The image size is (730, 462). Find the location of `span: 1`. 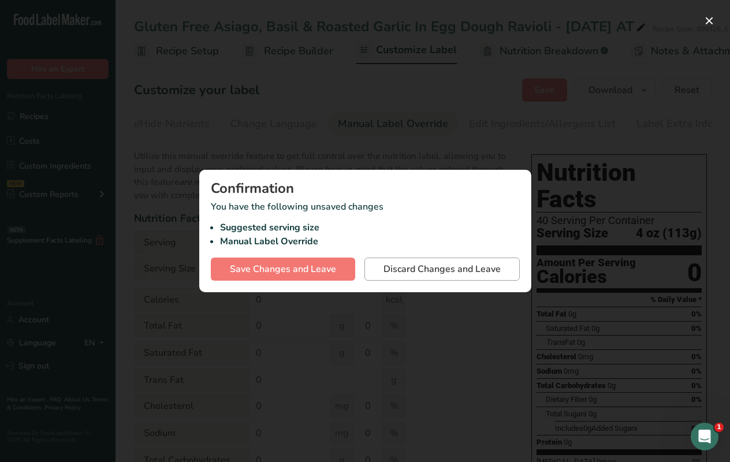

span: 1 is located at coordinates (719, 427).